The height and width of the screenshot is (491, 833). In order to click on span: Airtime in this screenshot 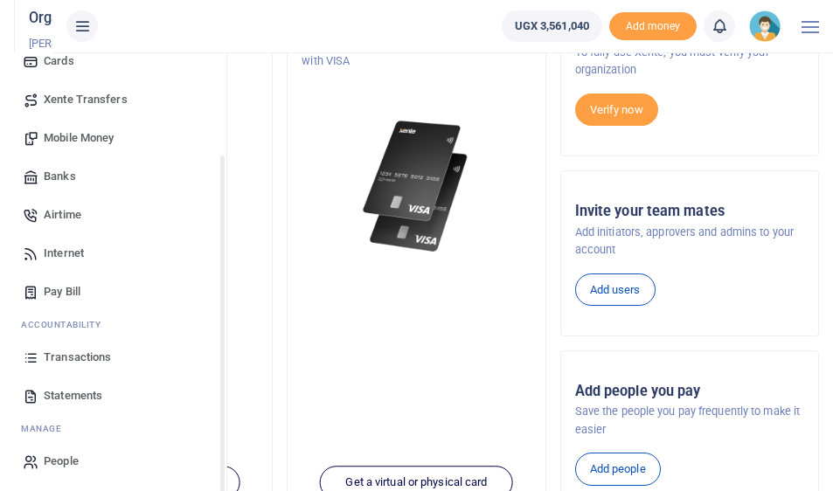, I will do `click(62, 215)`.